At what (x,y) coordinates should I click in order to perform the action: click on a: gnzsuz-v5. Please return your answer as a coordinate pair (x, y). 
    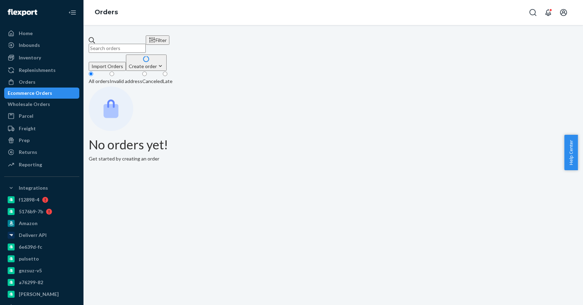
    Looking at the image, I should click on (42, 271).